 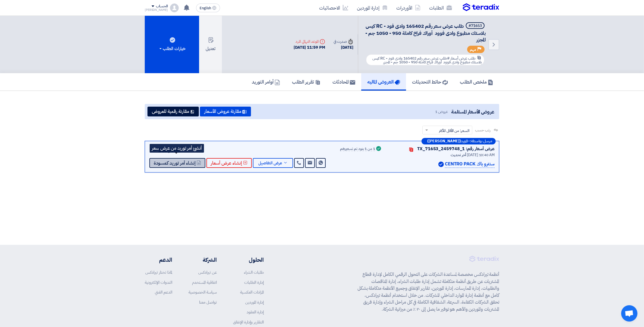 I want to click on div: عرض أسعار رقم: TX_71653_2459748_1, so click(x=456, y=149).